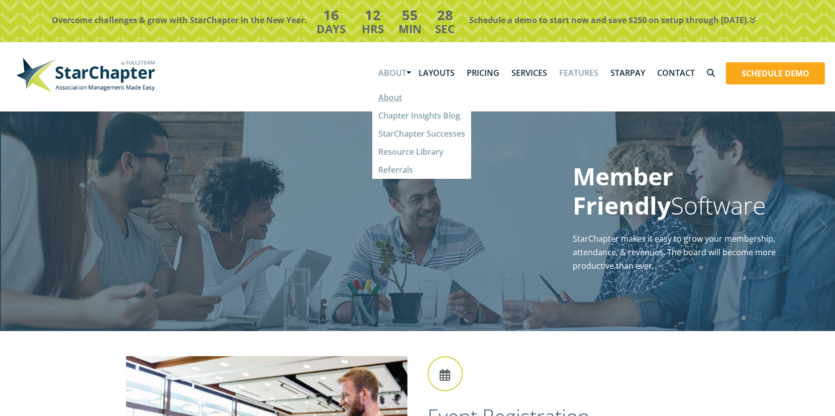 This screenshot has width=835, height=416. I want to click on a: Schedule Demo, so click(775, 73).